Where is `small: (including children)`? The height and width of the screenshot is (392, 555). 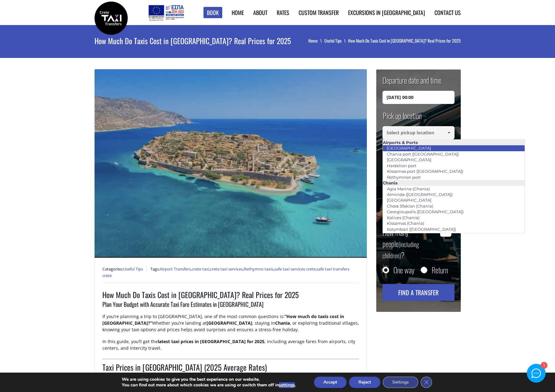 small: (including children) is located at coordinates (401, 250).